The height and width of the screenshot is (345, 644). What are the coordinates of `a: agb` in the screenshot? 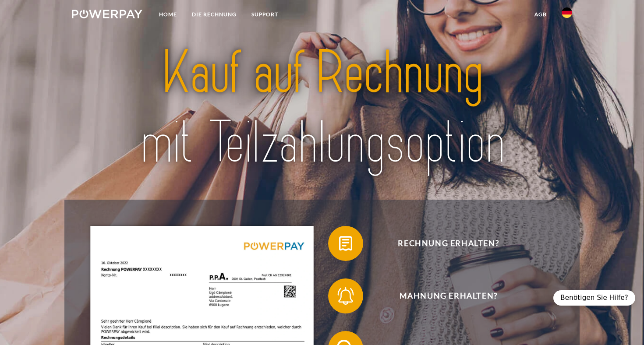 It's located at (540, 14).